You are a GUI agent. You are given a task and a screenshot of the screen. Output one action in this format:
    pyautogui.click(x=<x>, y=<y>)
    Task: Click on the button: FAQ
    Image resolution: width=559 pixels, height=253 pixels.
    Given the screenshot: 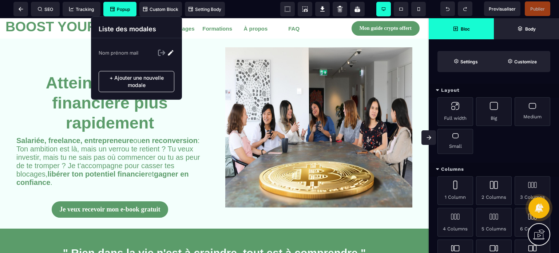 What is the action you would take?
    pyautogui.click(x=294, y=10)
    